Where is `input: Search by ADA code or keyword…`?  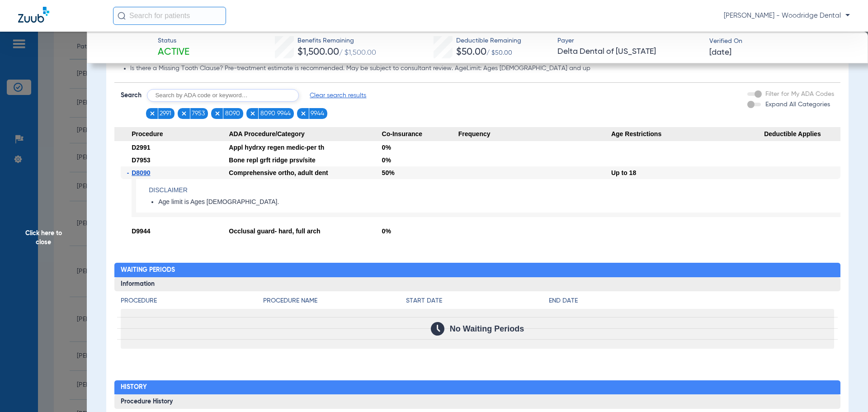
input: Search by ADA code or keyword… is located at coordinates (223, 95).